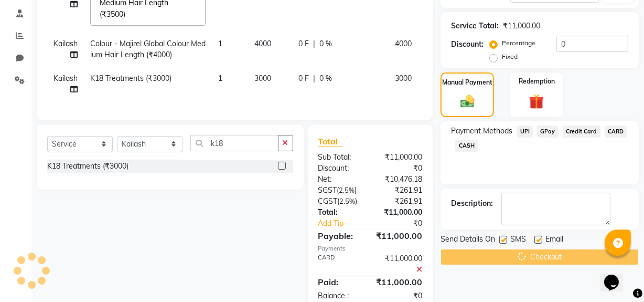 Image resolution: width=644 pixels, height=302 pixels. I want to click on div: Net:, so click(340, 179).